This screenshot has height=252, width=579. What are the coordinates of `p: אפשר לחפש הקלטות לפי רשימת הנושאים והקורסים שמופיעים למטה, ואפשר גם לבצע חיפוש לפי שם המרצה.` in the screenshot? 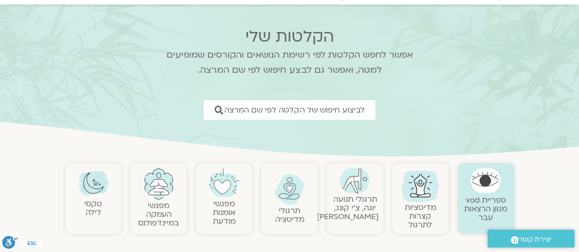 It's located at (290, 63).